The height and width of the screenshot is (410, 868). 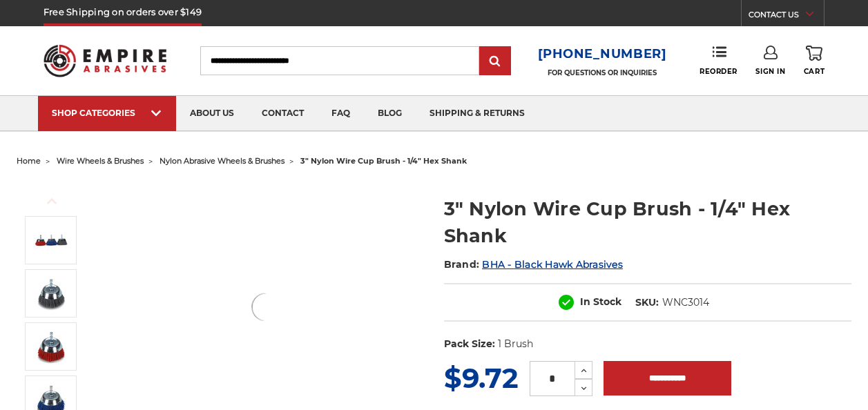 I want to click on span: $9.72, so click(x=481, y=377).